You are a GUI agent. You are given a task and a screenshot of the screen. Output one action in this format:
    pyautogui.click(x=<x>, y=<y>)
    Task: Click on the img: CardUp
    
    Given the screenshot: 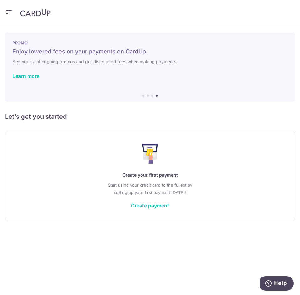 What is the action you would take?
    pyautogui.click(x=35, y=13)
    